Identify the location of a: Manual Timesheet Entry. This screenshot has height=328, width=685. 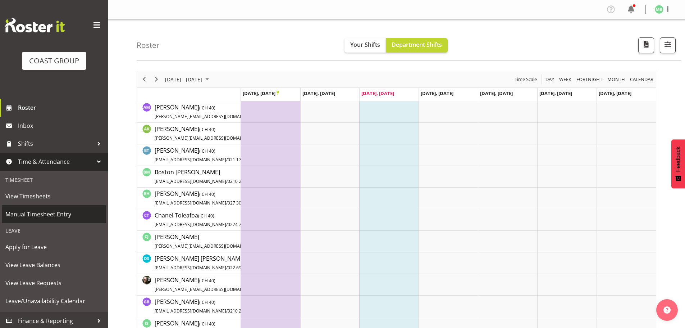
(54, 214).